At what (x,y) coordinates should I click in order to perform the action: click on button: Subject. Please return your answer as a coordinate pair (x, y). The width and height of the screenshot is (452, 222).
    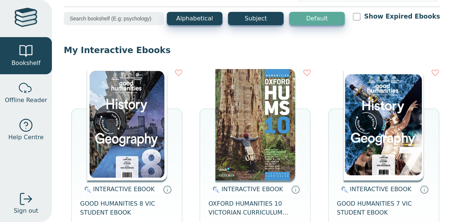
    Looking at the image, I should click on (256, 19).